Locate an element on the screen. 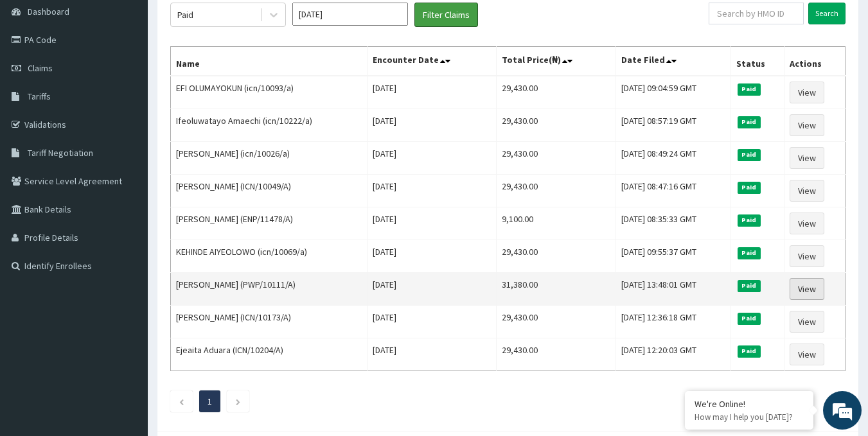 This screenshot has height=436, width=868. span: We're online! is located at coordinates (126, 199).